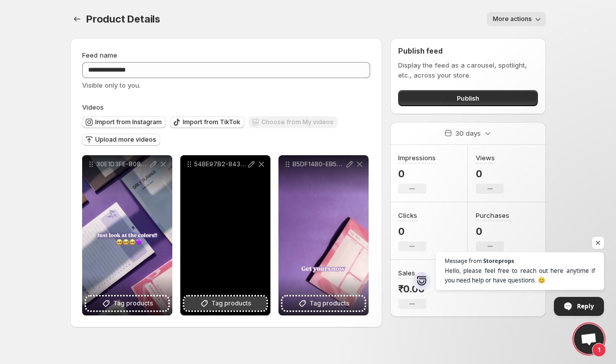 This screenshot has height=364, width=616. Describe the element at coordinates (211, 122) in the screenshot. I see `span: Import from TikTok` at that location.